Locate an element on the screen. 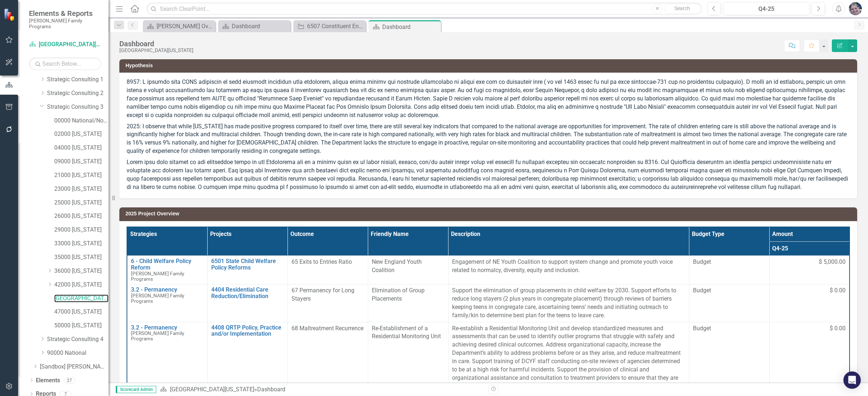 This screenshot has width=868, height=396. a: 4408 QRTP Policy, Practice and/or Implementation is located at coordinates (248, 331).